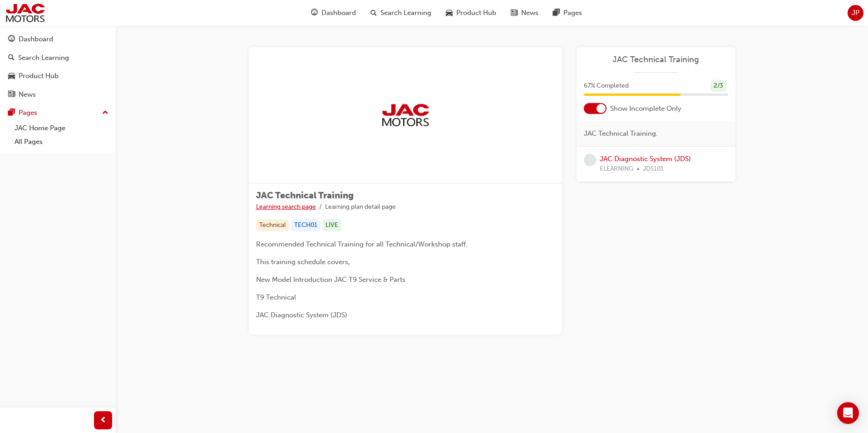 This screenshot has width=868, height=433. Describe the element at coordinates (25, 12) in the screenshot. I see `a: jac-portal` at that location.